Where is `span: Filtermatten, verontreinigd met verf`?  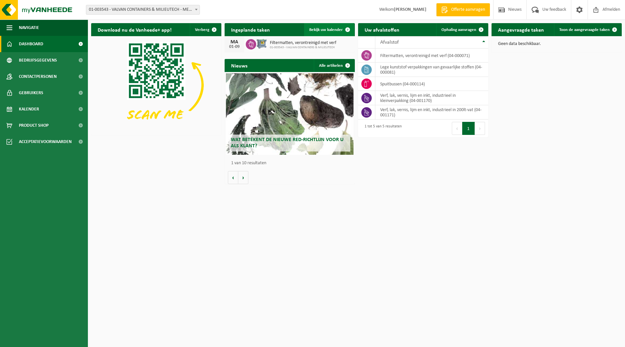
span: Filtermatten, verontreinigd met verf is located at coordinates (303, 43).